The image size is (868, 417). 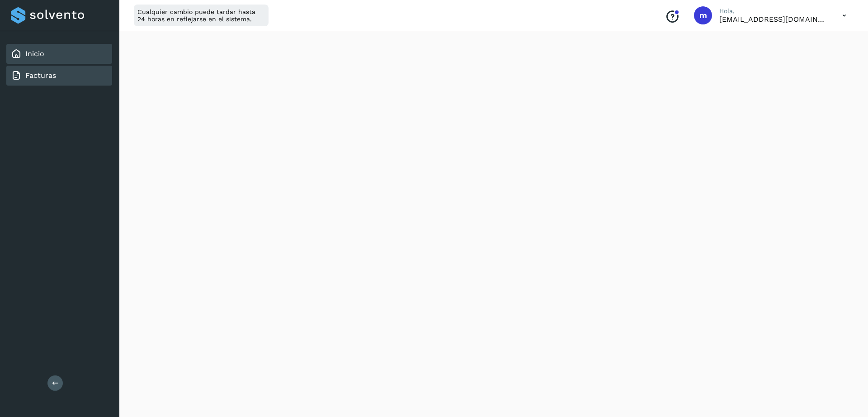 I want to click on a: Facturas, so click(x=41, y=75).